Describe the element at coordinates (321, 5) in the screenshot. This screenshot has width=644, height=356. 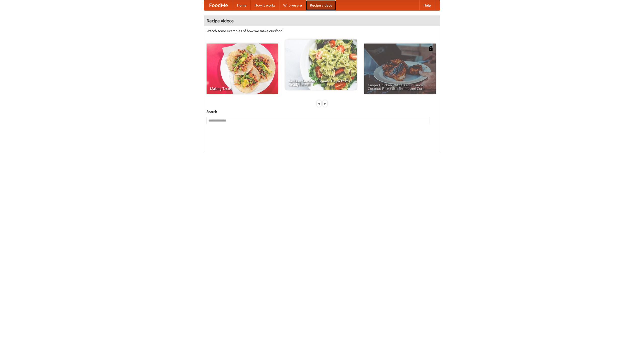
I see `a: Recipe videos` at that location.